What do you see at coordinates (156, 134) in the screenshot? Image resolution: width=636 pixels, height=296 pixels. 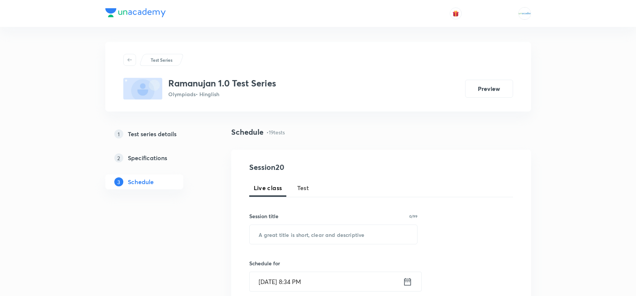 I see `a: 1Test series details` at bounding box center [156, 134].